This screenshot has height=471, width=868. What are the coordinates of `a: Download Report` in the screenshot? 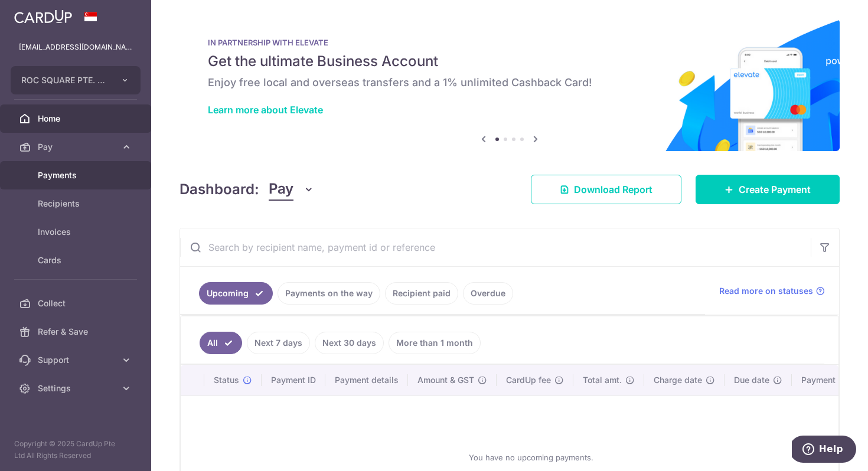 It's located at (606, 189).